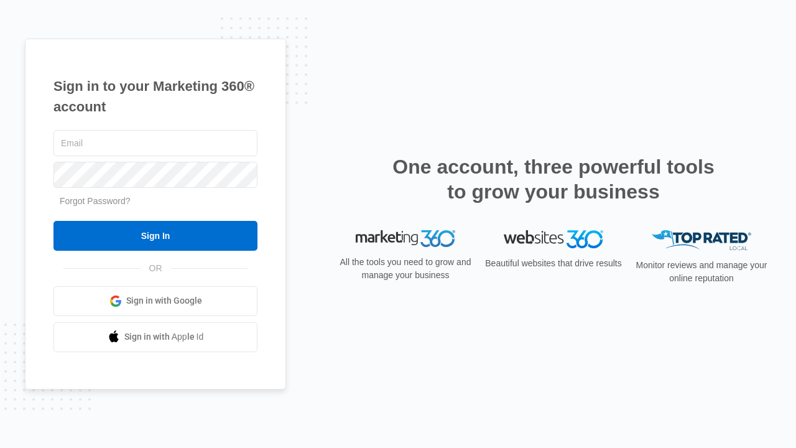  What do you see at coordinates (554, 179) in the screenshot?
I see `h2: One account, three powerful tools to grow your business` at bounding box center [554, 179].